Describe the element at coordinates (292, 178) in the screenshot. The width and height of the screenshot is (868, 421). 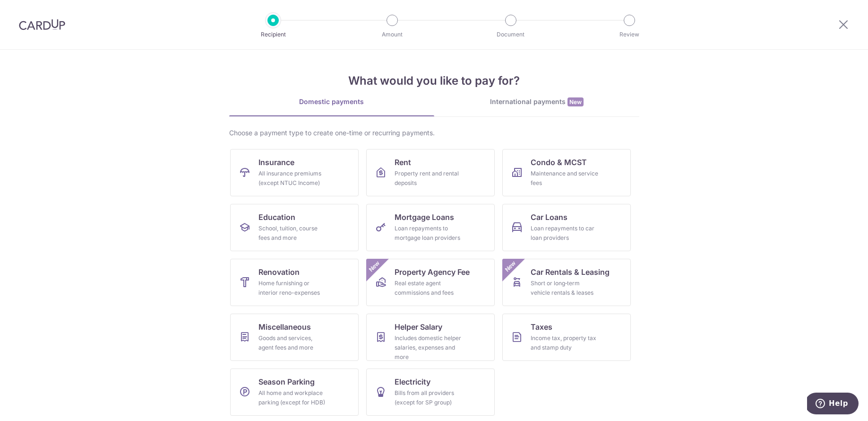
I see `div: All insurance premiums (except NTUC Income)` at that location.